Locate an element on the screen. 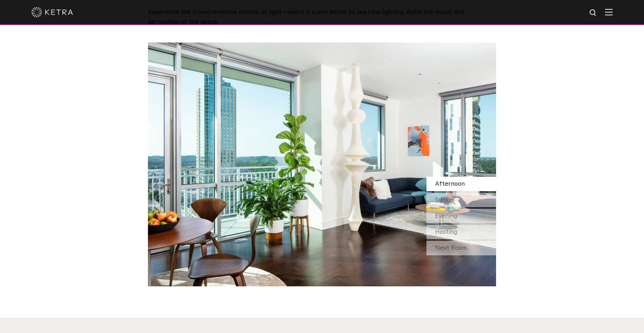  img: search icon is located at coordinates (593, 13).